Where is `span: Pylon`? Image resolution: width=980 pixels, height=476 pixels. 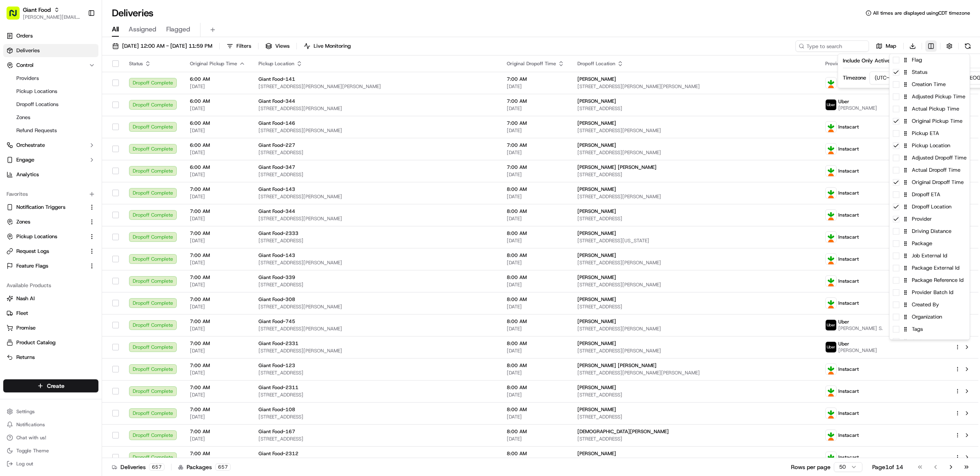
span: Pylon is located at coordinates (90, 205).